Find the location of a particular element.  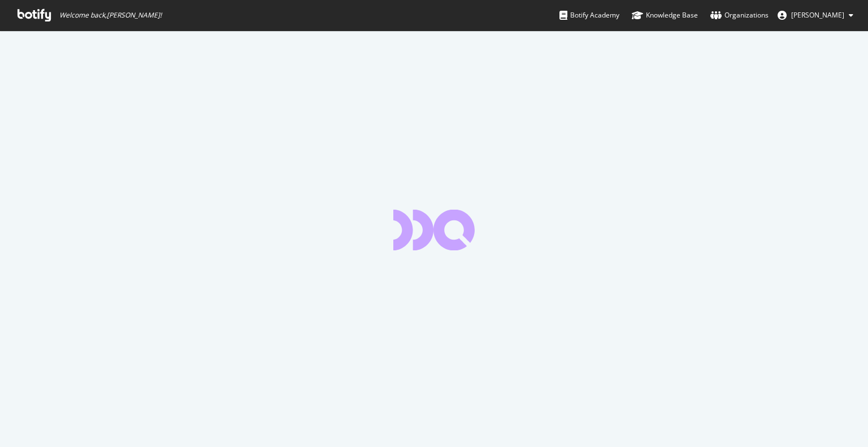

div: Knowledge Base is located at coordinates (665, 15).